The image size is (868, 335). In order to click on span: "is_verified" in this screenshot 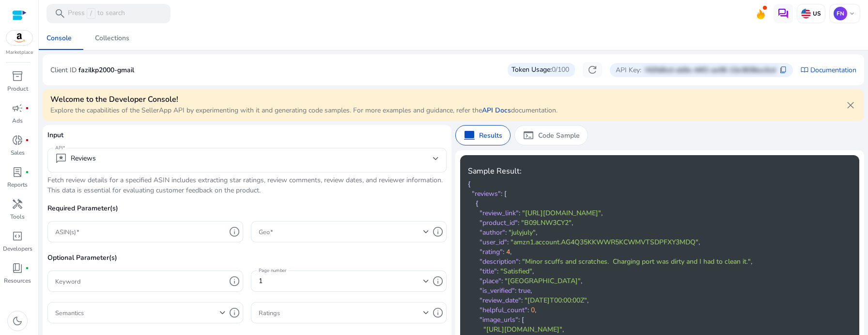, I will do `click(497, 291)`.